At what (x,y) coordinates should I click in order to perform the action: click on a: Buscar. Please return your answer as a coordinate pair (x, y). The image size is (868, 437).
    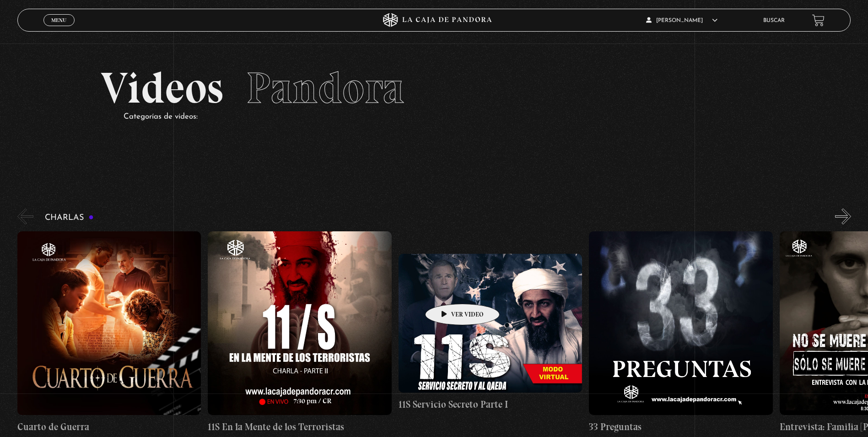
    Looking at the image, I should click on (774, 20).